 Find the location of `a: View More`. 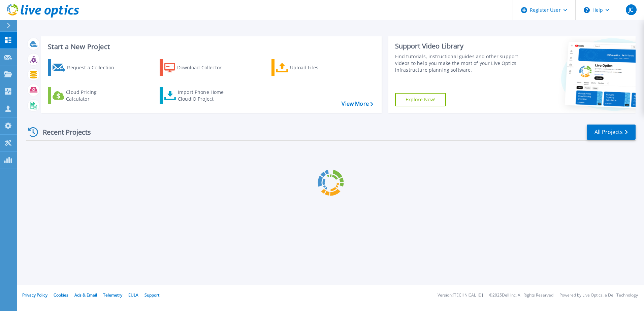

a: View More is located at coordinates (357, 104).